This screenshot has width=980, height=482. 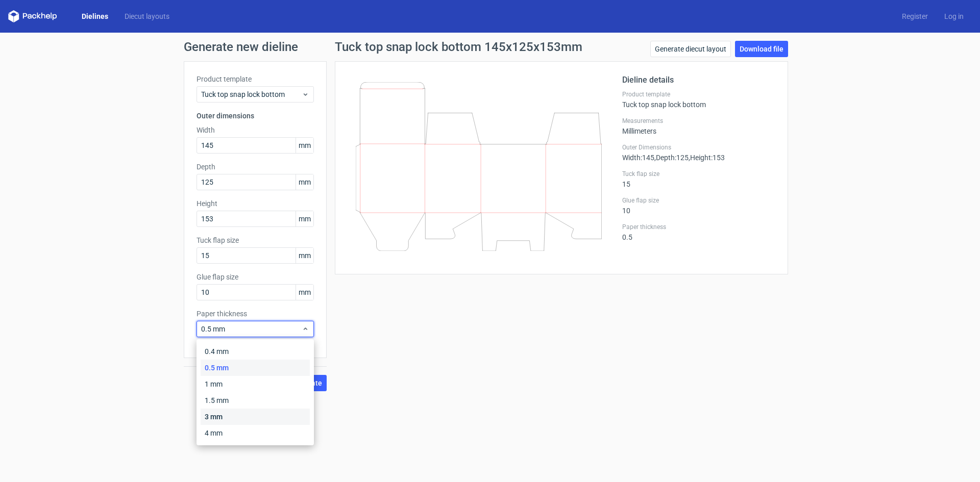 What do you see at coordinates (255, 384) in the screenshot?
I see `div: 1 mm` at bounding box center [255, 384].